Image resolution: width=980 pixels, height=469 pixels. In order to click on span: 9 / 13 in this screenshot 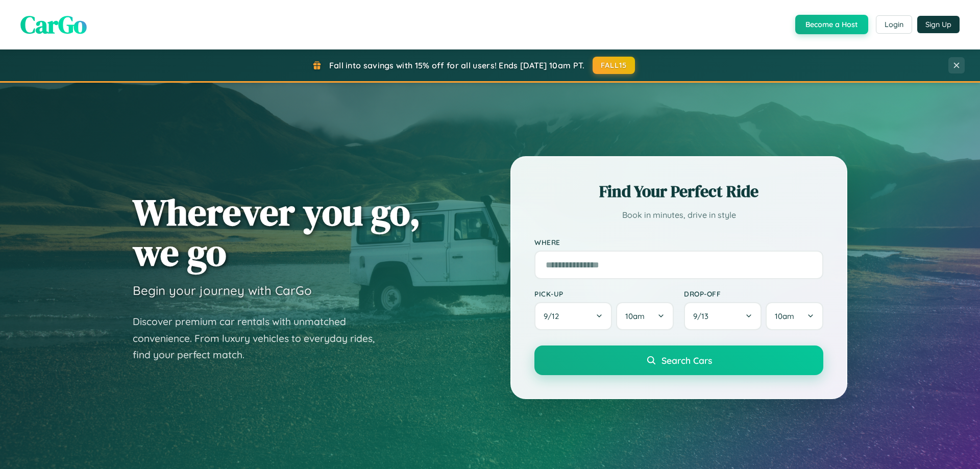, I will do `click(703, 316)`.